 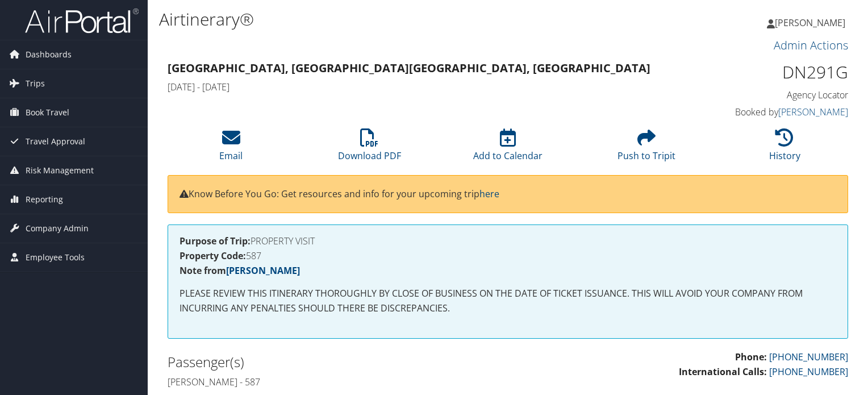 What do you see at coordinates (47, 113) in the screenshot?
I see `span: Book Travel` at bounding box center [47, 113].